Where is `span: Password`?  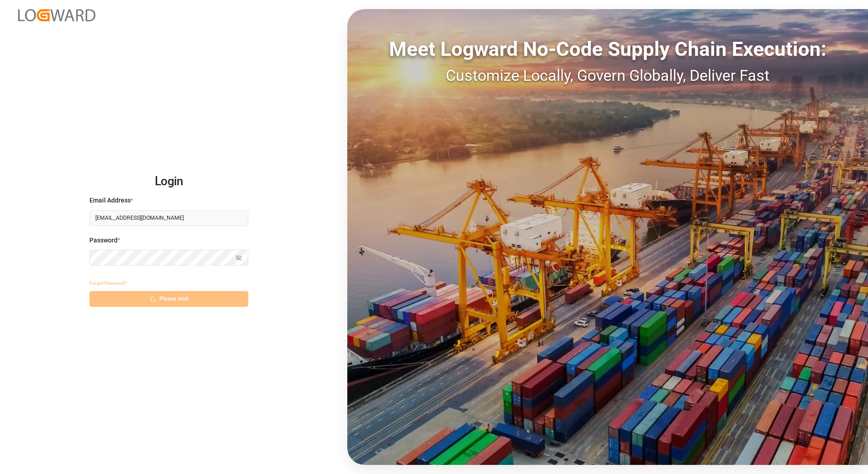 span: Password is located at coordinates (103, 240).